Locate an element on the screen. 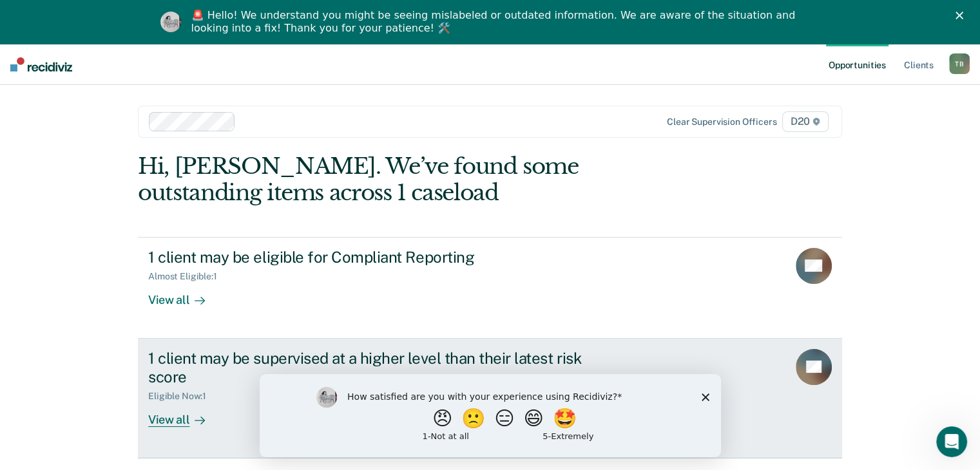 This screenshot has width=980, height=470. a: Opportunities is located at coordinates (857, 64).